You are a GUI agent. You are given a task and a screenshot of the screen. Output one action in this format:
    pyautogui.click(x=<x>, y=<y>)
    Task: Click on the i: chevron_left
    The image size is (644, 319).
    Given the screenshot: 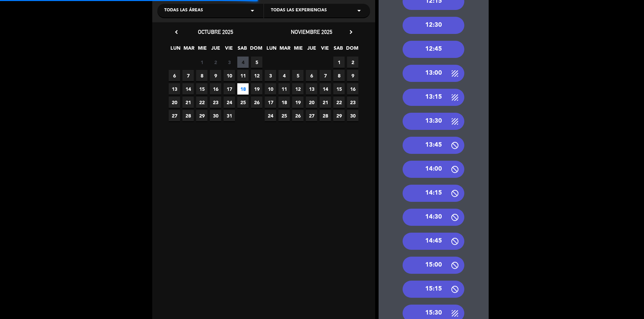 What is the action you would take?
    pyautogui.click(x=176, y=32)
    